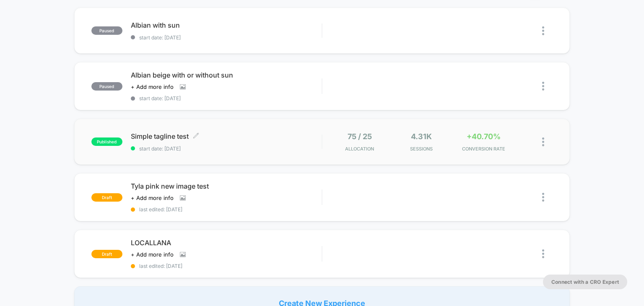  What do you see at coordinates (240, 174) in the screenshot?
I see `div: Duration` at bounding box center [240, 174].